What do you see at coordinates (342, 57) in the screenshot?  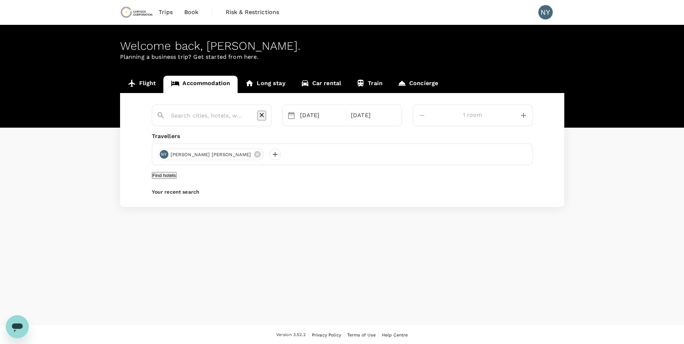 I see `p: Planning a business trip? Get started from here.` at bounding box center [342, 57].